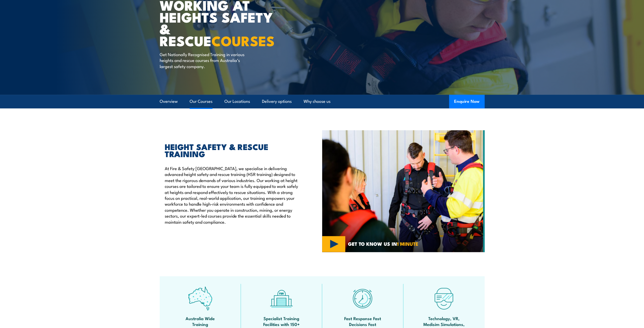  What do you see at coordinates (200, 298) in the screenshot?
I see `img: auswide-icon` at bounding box center [200, 298].